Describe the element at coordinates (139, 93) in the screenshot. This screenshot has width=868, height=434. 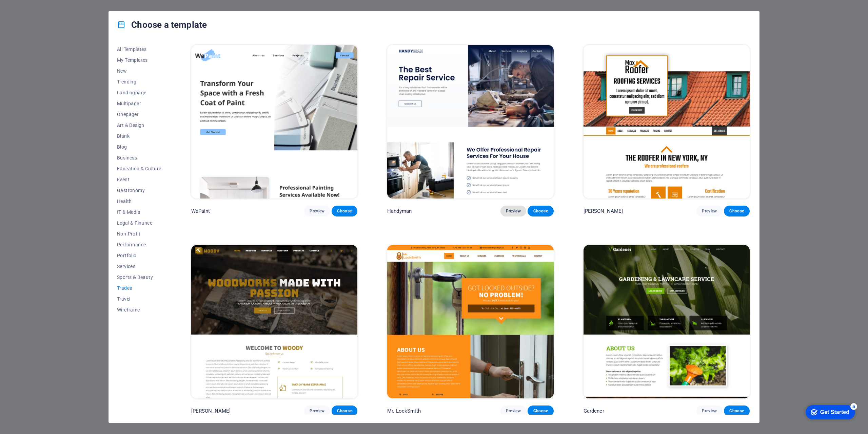
I see `span: Landingpage` at that location.